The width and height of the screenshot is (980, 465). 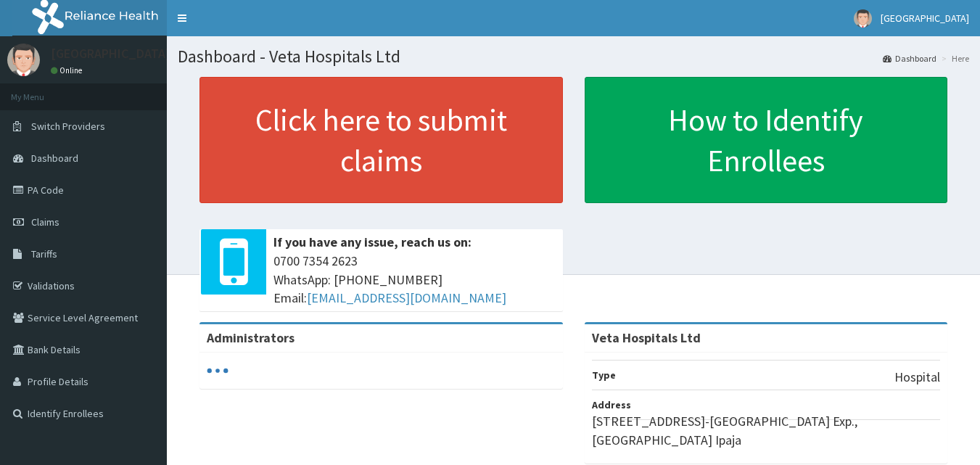 I want to click on a: Dashboard, so click(x=910, y=58).